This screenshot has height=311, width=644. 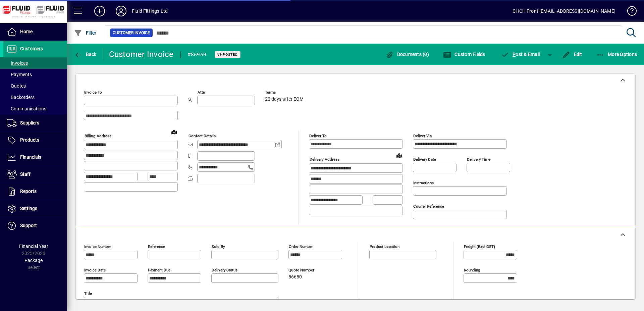 I want to click on mat-label: Sold by, so click(x=218, y=247).